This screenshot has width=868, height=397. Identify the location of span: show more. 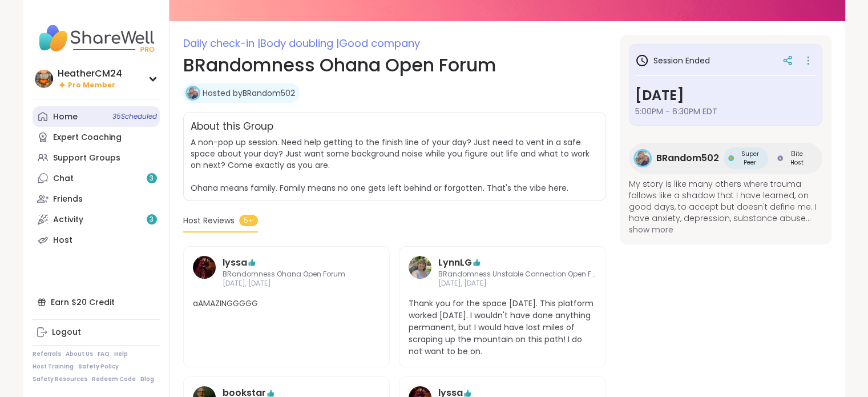
(726, 229).